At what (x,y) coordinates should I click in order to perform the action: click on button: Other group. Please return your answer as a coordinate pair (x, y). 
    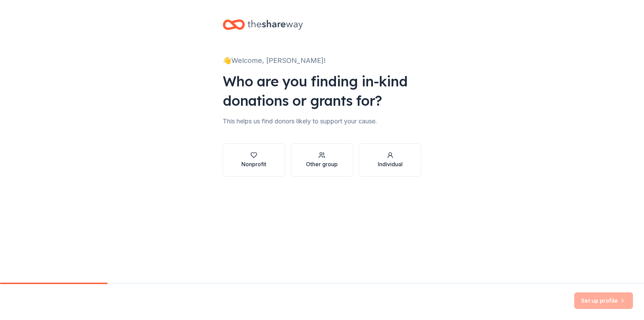
    Looking at the image, I should click on (322, 160).